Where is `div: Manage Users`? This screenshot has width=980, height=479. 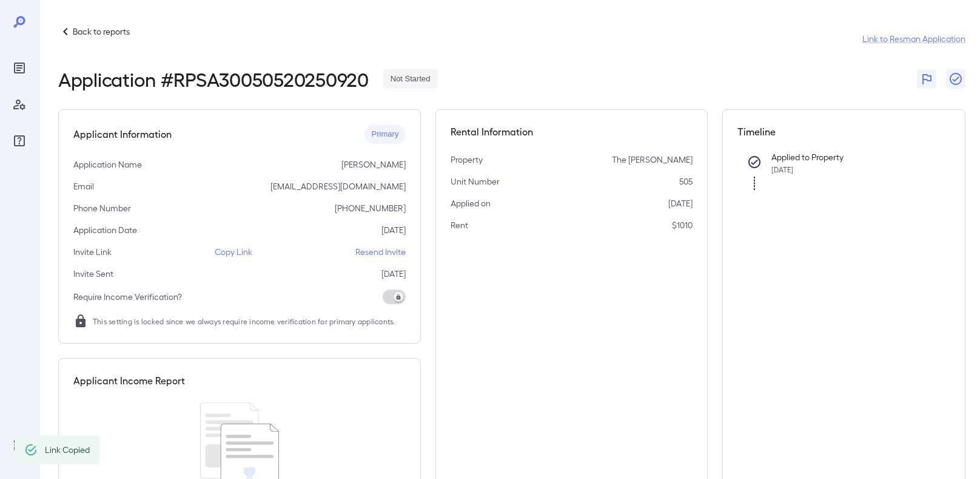 div: Manage Users is located at coordinates (20, 104).